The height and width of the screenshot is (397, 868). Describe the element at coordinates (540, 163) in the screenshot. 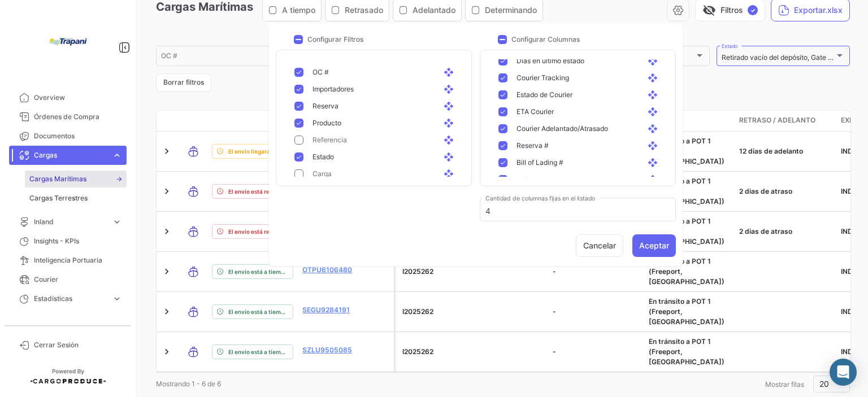

I see `span: Bill of Lading #` at that location.